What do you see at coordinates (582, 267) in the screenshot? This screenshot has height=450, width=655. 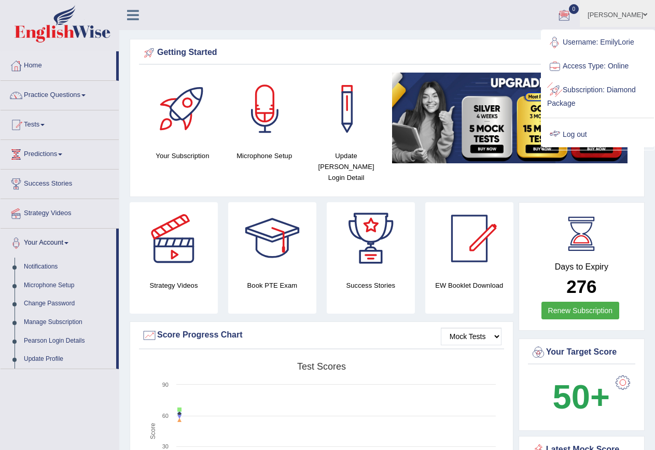 I see `h4: Days to Expiry` at bounding box center [582, 267].